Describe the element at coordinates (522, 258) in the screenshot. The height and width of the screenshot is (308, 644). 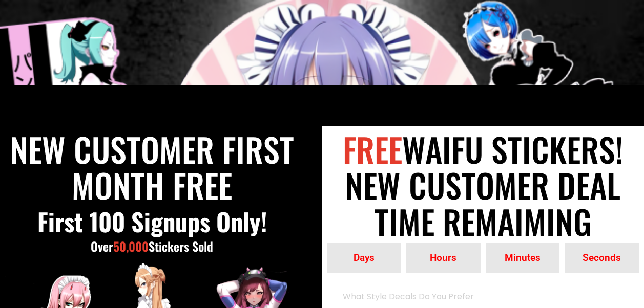
I see `span: Minutes` at that location.